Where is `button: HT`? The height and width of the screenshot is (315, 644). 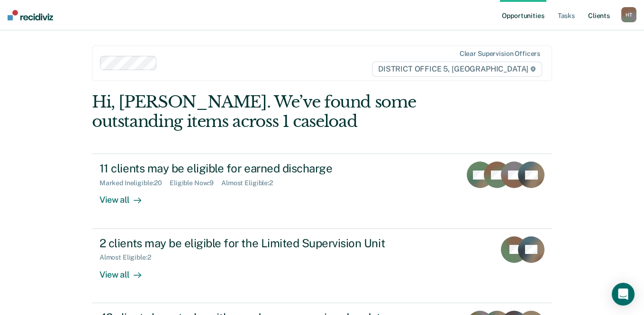
button: HT is located at coordinates (629, 15).